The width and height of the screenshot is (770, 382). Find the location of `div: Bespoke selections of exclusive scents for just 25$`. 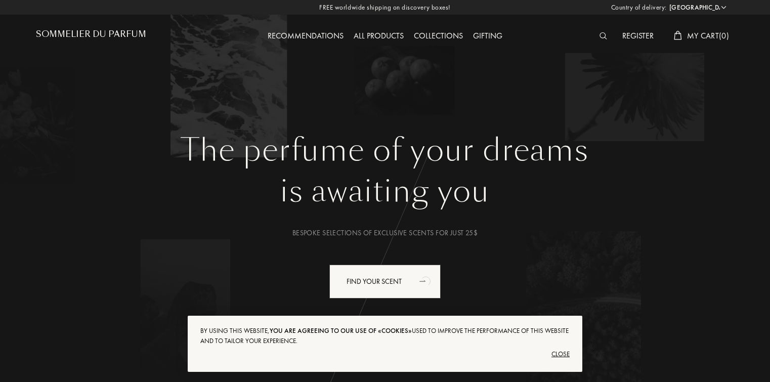

div: Bespoke selections of exclusive scents for just 25$ is located at coordinates (385, 233).